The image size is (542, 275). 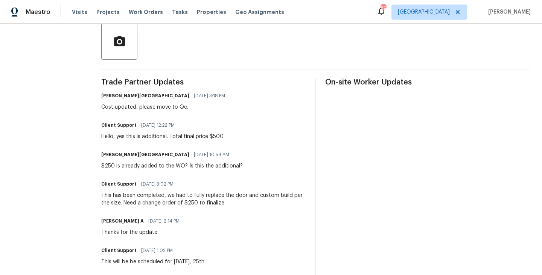 What do you see at coordinates (79, 12) in the screenshot?
I see `span: Visits` at bounding box center [79, 12].